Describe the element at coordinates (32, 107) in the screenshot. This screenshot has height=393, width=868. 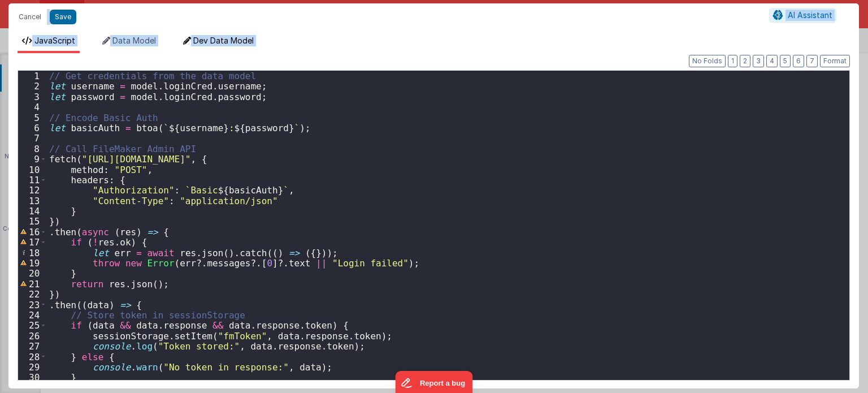
I see `div: 4` at that location.